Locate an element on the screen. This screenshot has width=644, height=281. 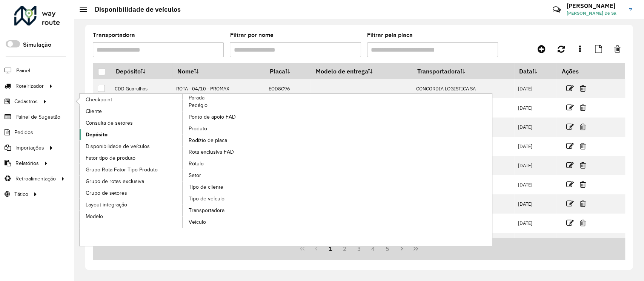
a: Produto is located at coordinates (234, 129).